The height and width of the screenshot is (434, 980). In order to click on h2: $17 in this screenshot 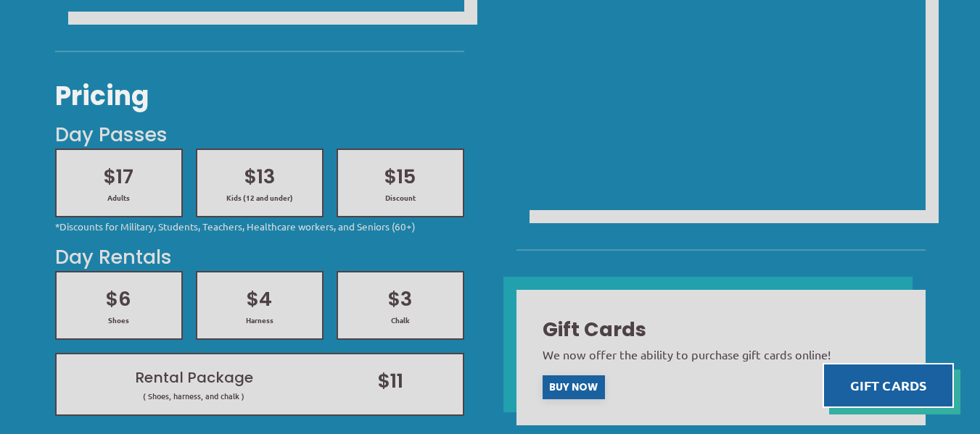, I will do `click(119, 177)`.